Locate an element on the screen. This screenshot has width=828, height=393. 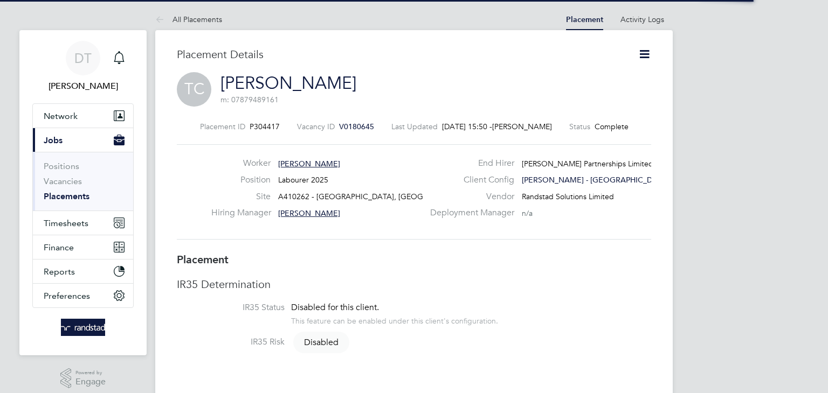
span: Complete is located at coordinates (611, 127).